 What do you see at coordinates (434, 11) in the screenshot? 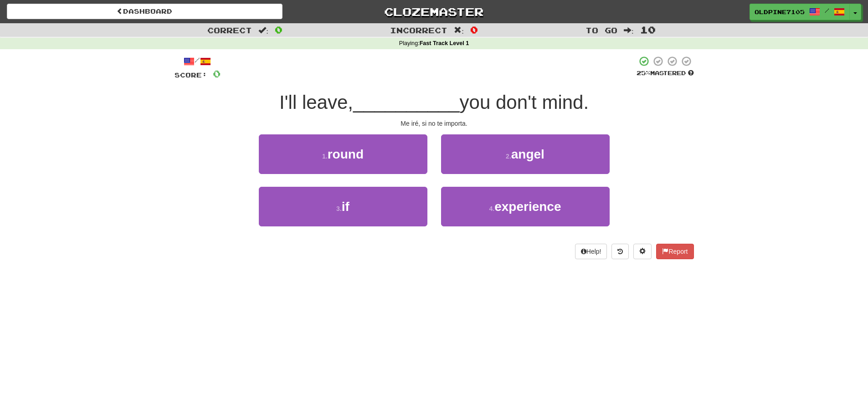
I see `a: Clozemaster` at bounding box center [434, 11].